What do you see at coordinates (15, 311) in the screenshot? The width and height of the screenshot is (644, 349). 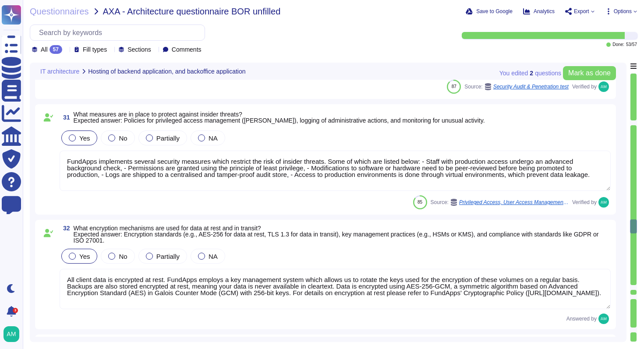 I see `div: 3` at bounding box center [15, 311].